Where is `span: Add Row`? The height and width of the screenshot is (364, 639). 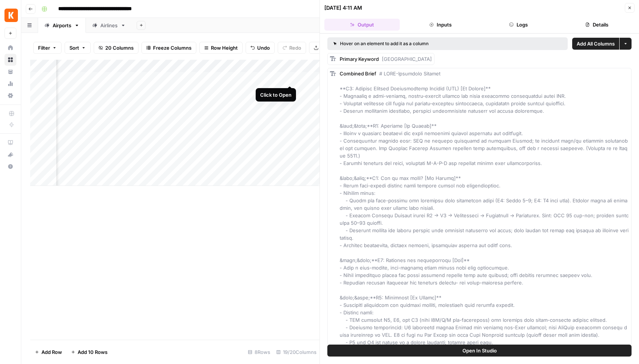
span: Add Row is located at coordinates (52, 352).